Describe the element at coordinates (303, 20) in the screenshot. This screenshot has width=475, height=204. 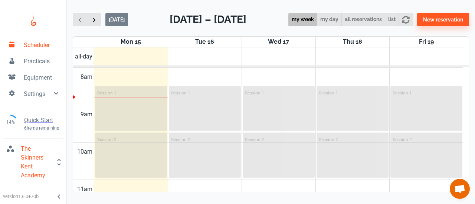
I see `button: my week` at that location.